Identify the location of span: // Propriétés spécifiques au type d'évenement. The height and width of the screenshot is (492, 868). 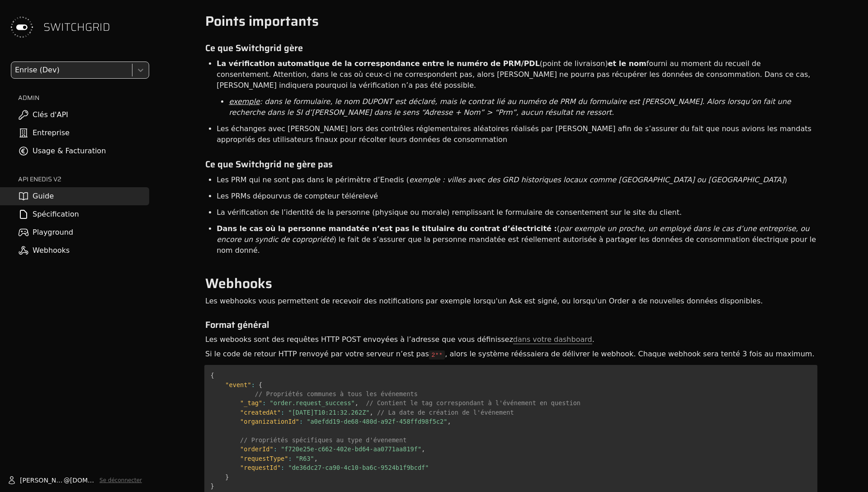
(323, 440).